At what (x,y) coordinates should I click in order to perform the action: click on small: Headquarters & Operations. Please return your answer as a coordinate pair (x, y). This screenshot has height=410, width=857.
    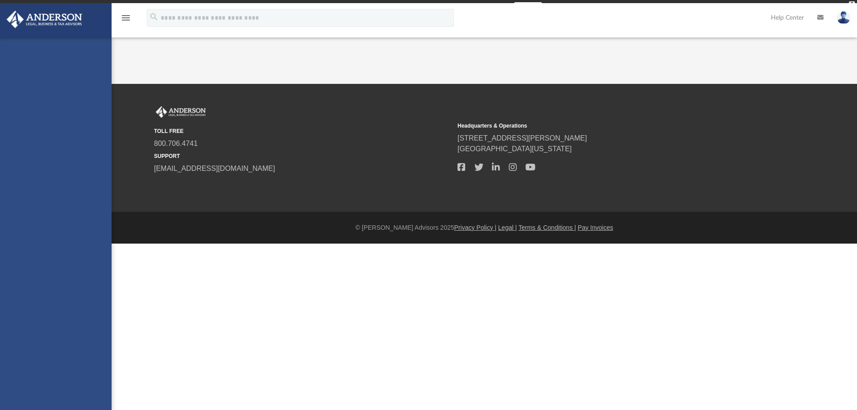
    Looking at the image, I should click on (606, 126).